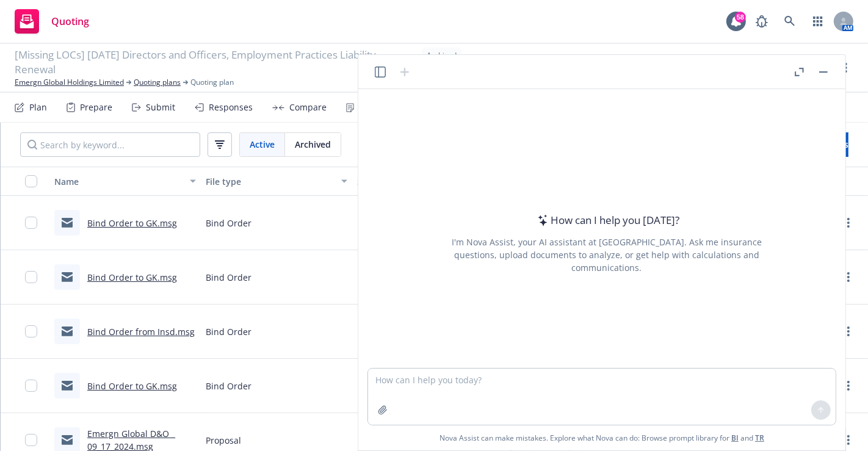 The width and height of the screenshot is (868, 451). I want to click on button: Summary, so click(428, 181).